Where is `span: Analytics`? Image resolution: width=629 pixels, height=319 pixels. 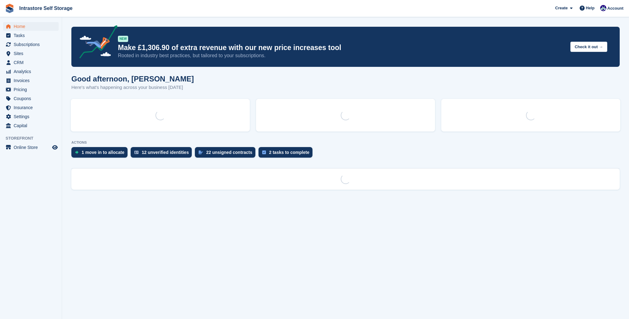 span: Analytics is located at coordinates (32, 71).